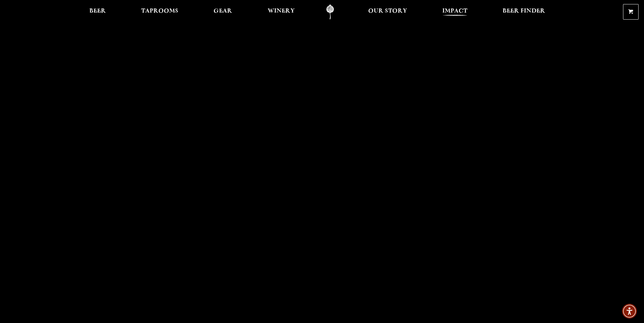 Image resolution: width=644 pixels, height=323 pixels. Describe the element at coordinates (455, 11) in the screenshot. I see `span: Impact` at that location.